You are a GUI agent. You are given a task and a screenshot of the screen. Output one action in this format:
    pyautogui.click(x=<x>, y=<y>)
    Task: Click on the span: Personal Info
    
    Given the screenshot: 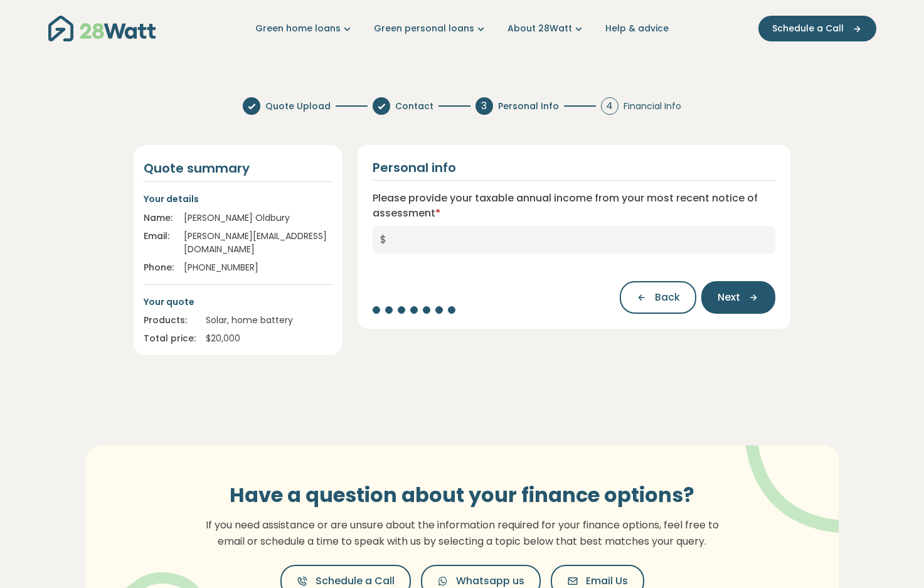 What is the action you would take?
    pyautogui.click(x=528, y=106)
    